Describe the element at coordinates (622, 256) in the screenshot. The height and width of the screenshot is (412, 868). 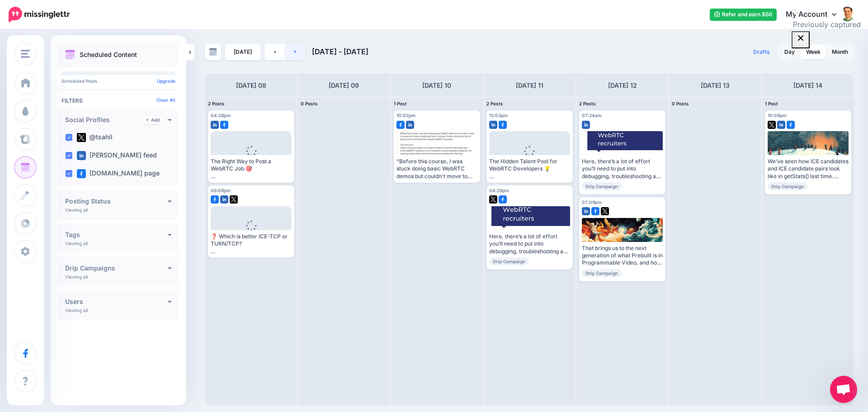
I see `div: That brings us to the next generation of what Prebuilt is in Programmable Video, and how this mar...` at that location.